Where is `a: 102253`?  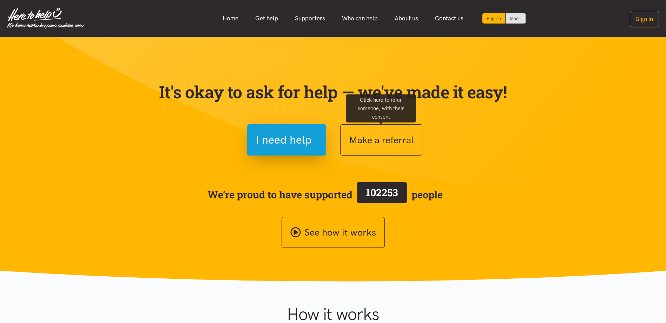
a: 102253 is located at coordinates (382, 195).